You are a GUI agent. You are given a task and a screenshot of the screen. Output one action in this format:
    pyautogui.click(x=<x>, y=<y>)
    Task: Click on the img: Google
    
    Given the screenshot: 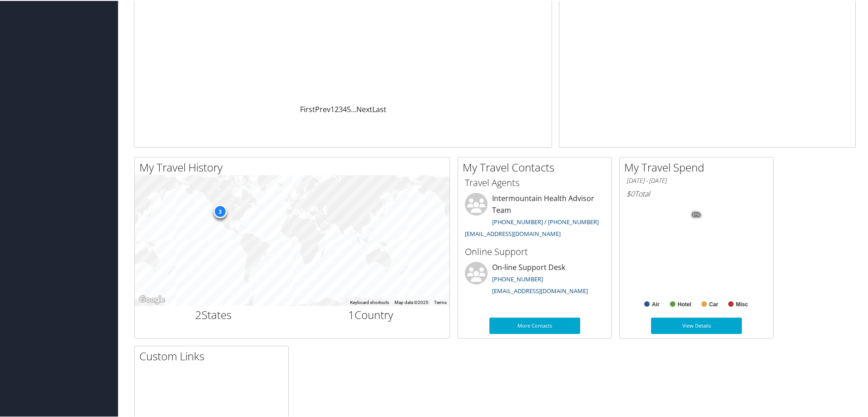 What is the action you would take?
    pyautogui.click(x=152, y=299)
    